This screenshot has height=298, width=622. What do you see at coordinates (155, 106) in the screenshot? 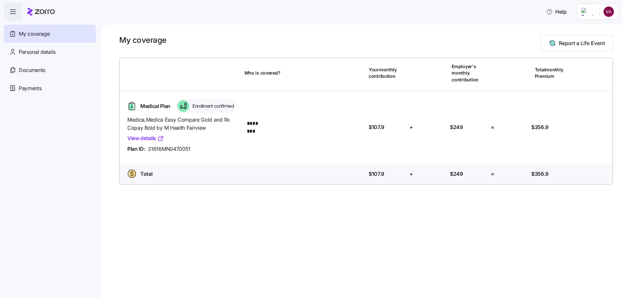
I see `span: Medical Plan` at bounding box center [155, 106].